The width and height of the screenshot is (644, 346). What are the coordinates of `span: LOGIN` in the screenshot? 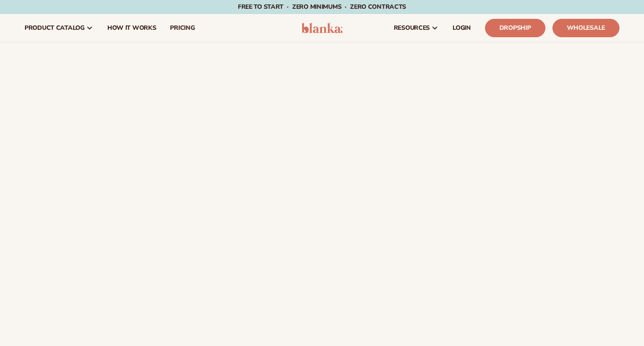 It's located at (462, 28).